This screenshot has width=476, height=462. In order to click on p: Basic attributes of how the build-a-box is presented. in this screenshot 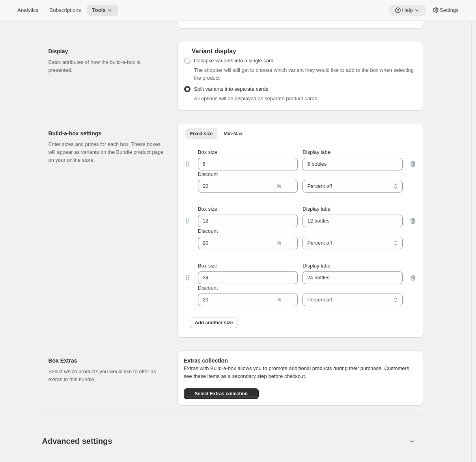, I will do `click(106, 66)`.